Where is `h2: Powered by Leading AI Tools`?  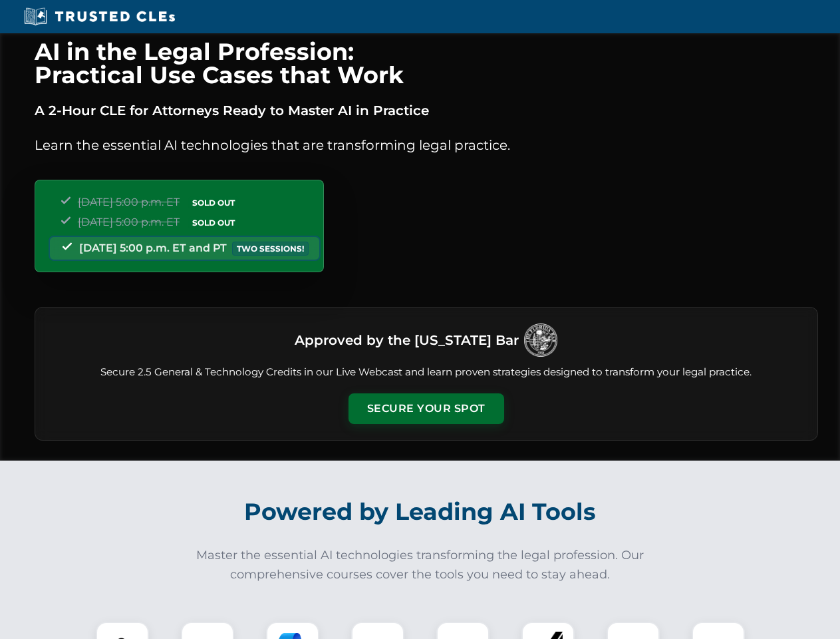 h2: Powered by Leading AI Tools is located at coordinates (420, 512).